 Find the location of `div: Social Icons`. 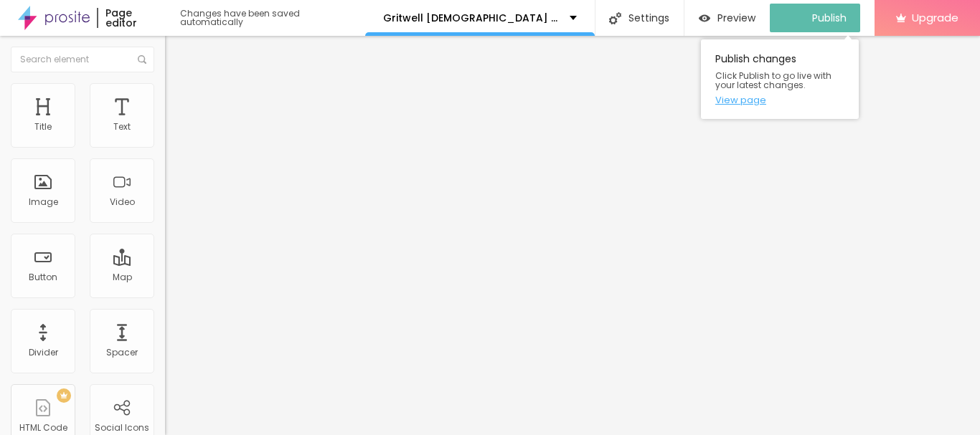

div: Social Icons is located at coordinates (122, 428).